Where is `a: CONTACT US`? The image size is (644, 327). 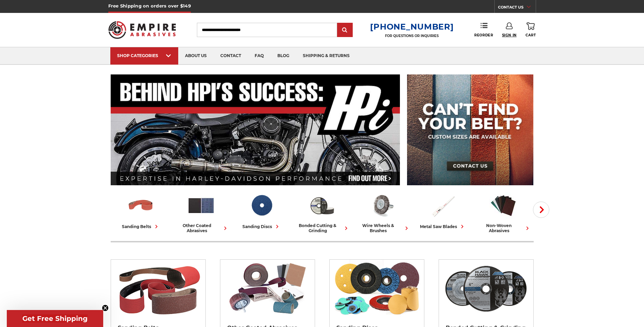
a: CONTACT US is located at coordinates (517, 8).